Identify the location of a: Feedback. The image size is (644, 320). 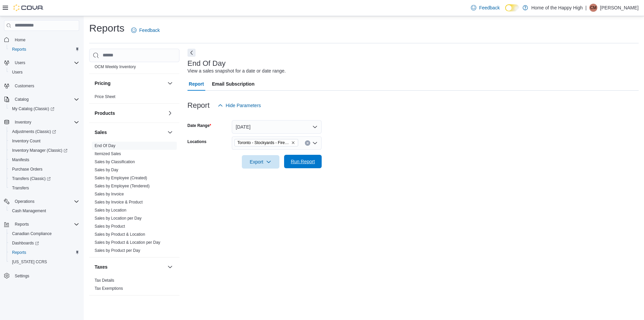
(485, 8).